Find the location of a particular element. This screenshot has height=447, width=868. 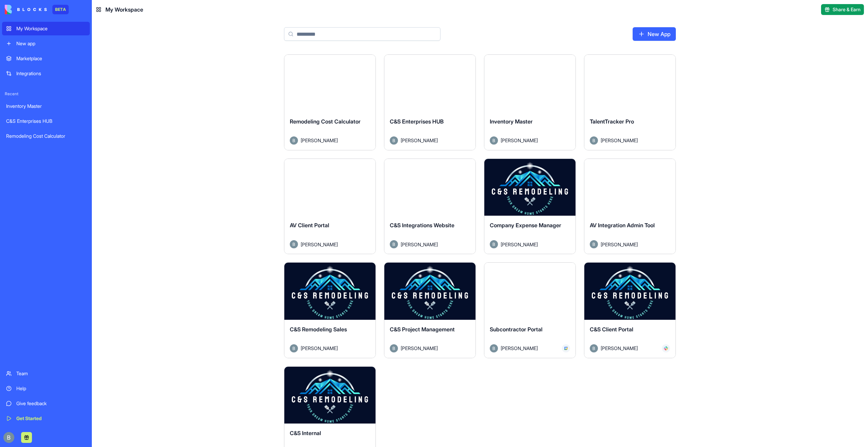

div: Remodeling Cost Calculator is located at coordinates (46, 136).